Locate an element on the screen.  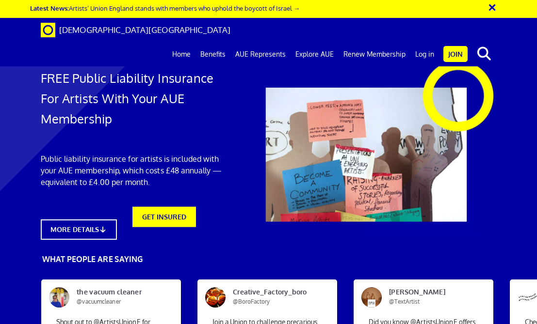
a: AUE Represents is located at coordinates (260, 54).